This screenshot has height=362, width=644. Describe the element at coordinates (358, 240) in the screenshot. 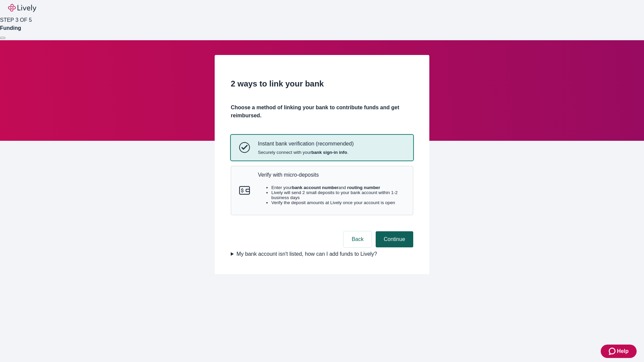

I see `button: Back` at that location.